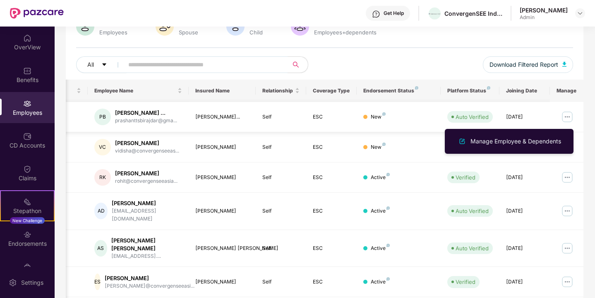 The width and height of the screenshot is (595, 298). What do you see at coordinates (97, 281) in the screenshot?
I see `div: ES` at bounding box center [97, 281].